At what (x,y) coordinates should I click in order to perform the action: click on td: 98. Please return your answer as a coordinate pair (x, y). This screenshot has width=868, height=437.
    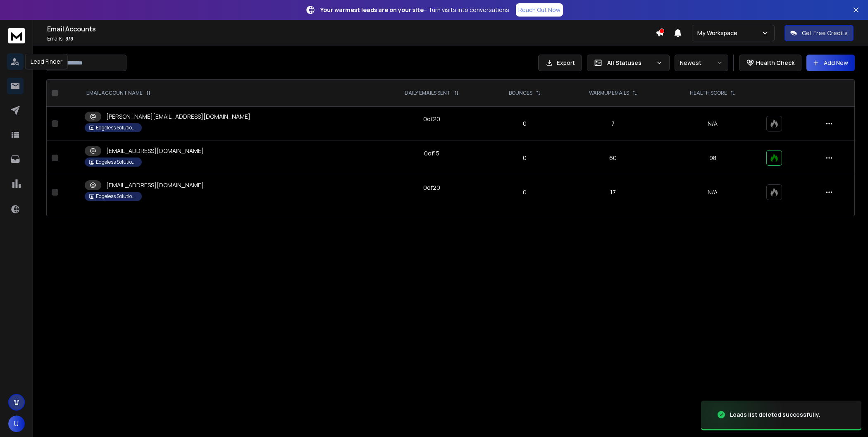
    Looking at the image, I should click on (713, 158).